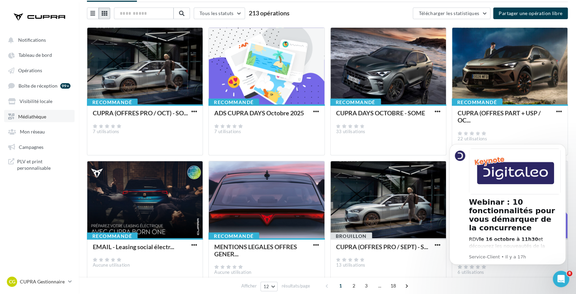  What do you see at coordinates (32, 116) in the screenshot?
I see `span: Médiathèque` at bounding box center [32, 116].